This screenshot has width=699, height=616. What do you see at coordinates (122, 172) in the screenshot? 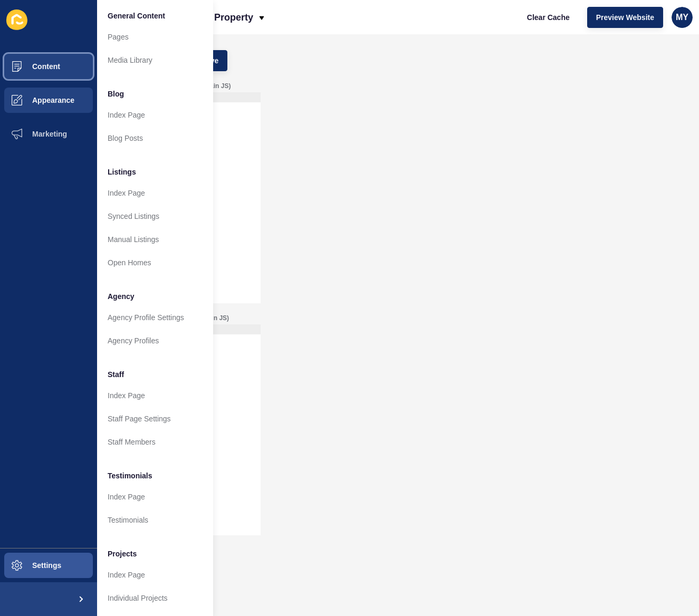
I see `span: Listings` at bounding box center [122, 172].